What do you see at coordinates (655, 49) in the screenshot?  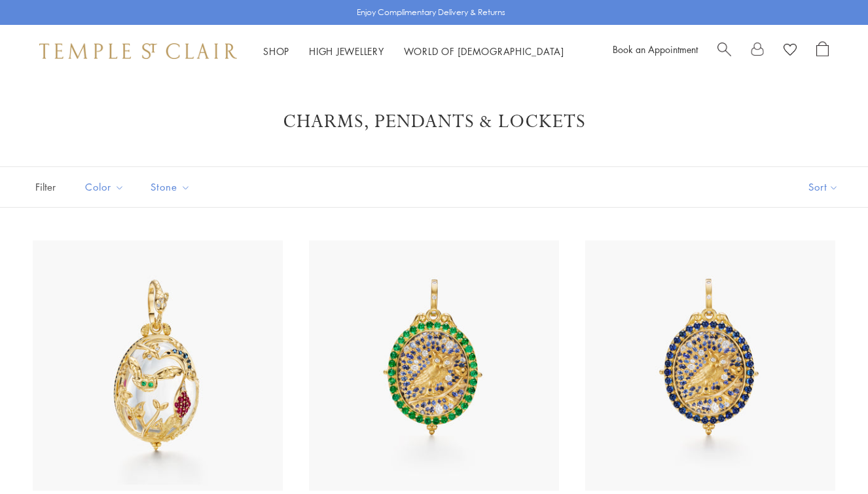 I see `a: Book an Appointment` at bounding box center [655, 49].